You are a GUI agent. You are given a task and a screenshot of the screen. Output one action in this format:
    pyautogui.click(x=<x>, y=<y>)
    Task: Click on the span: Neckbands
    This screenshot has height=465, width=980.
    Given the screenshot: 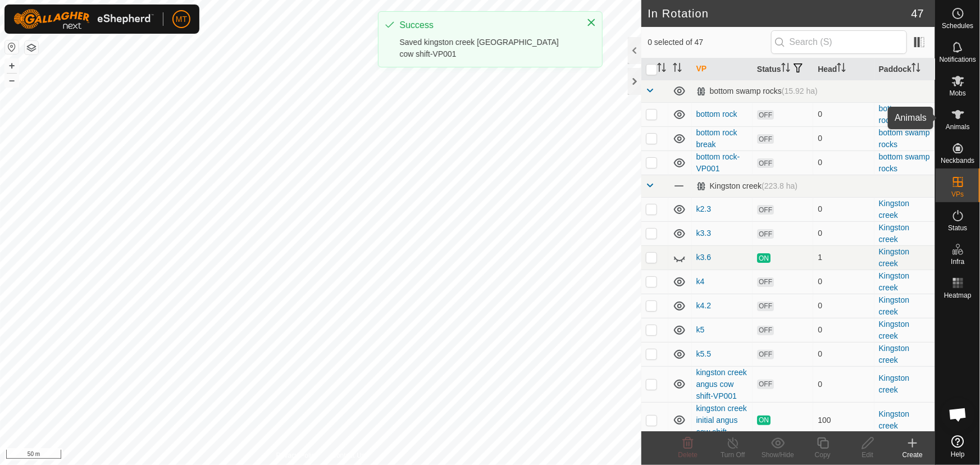 What is the action you would take?
    pyautogui.click(x=958, y=160)
    